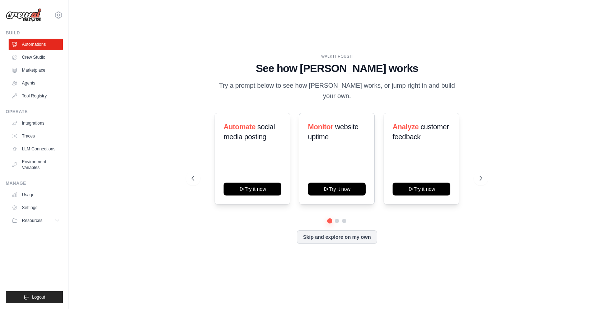 The width and height of the screenshot is (605, 309). What do you see at coordinates (36, 165) in the screenshot?
I see `a: Environment Variables` at bounding box center [36, 165].